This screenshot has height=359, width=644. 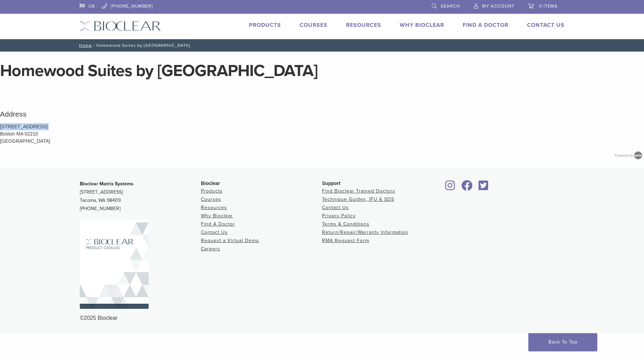 What do you see at coordinates (358, 199) in the screenshot?
I see `a: Technique Guides, IFU & SDS` at bounding box center [358, 199].